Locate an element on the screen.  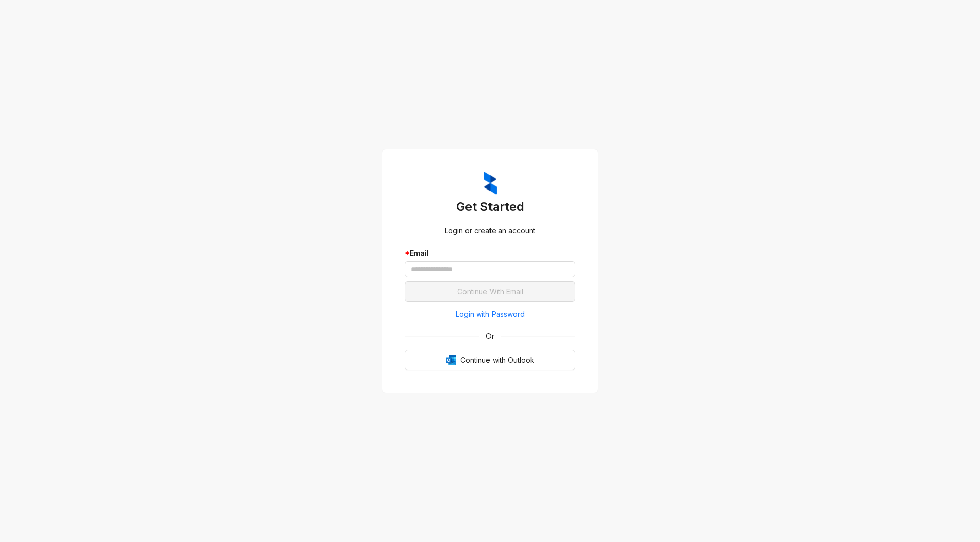
span: Login with Password is located at coordinates (490, 314).